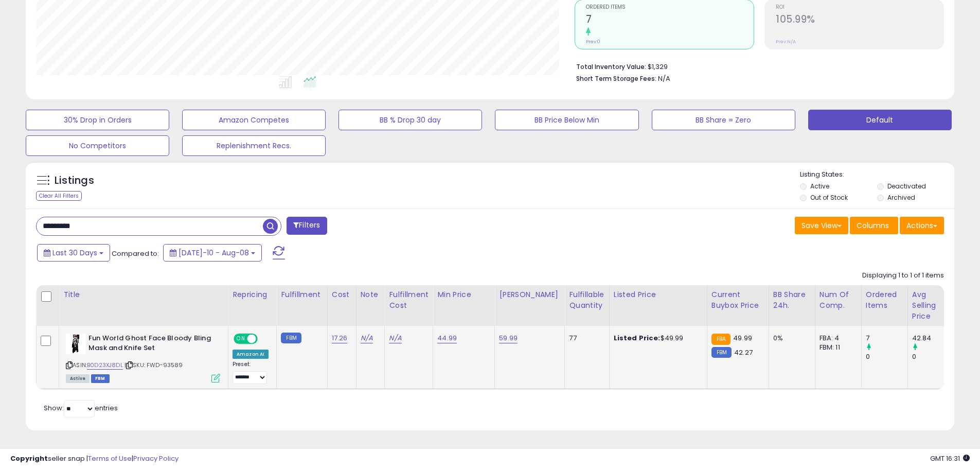 The width and height of the screenshot is (980, 469). What do you see at coordinates (723, 120) in the screenshot?
I see `button: BB Share = Zero` at bounding box center [723, 120].